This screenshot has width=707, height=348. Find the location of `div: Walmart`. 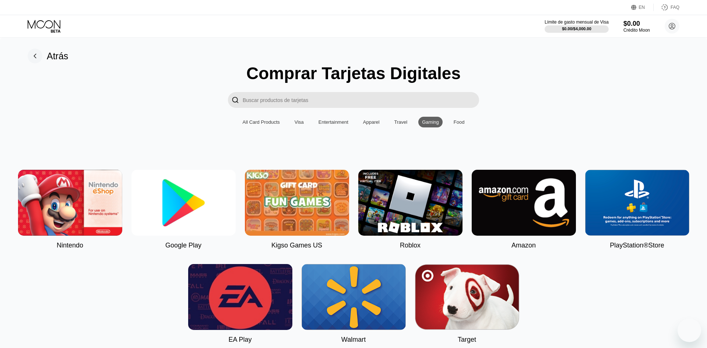

div: Walmart is located at coordinates (353, 339).